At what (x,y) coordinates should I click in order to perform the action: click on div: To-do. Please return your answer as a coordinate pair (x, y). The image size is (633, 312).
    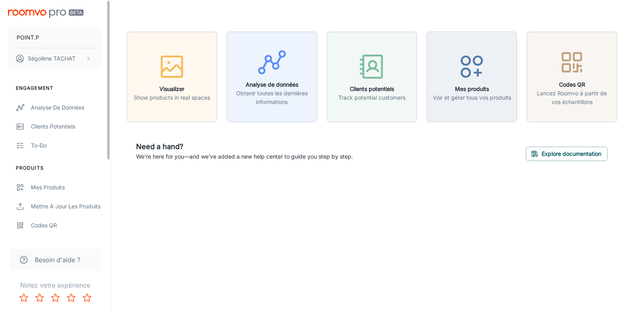
    Looking at the image, I should click on (66, 146).